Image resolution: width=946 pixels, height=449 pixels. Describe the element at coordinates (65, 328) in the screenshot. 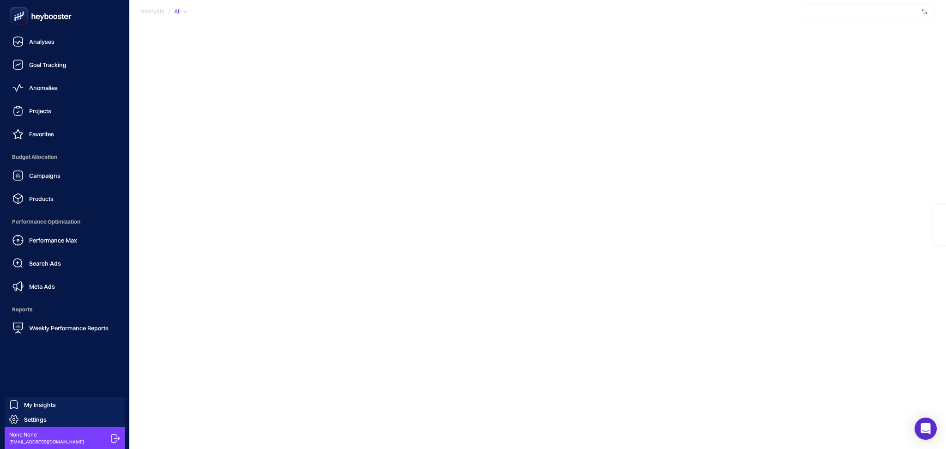

I see `a: Weekly Performance Reports` at that location.